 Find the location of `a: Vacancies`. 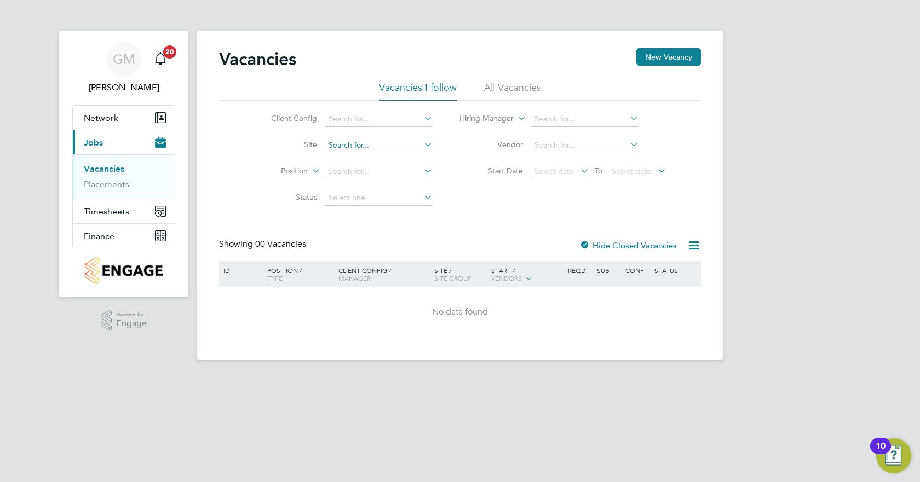

a: Vacancies is located at coordinates (104, 169).